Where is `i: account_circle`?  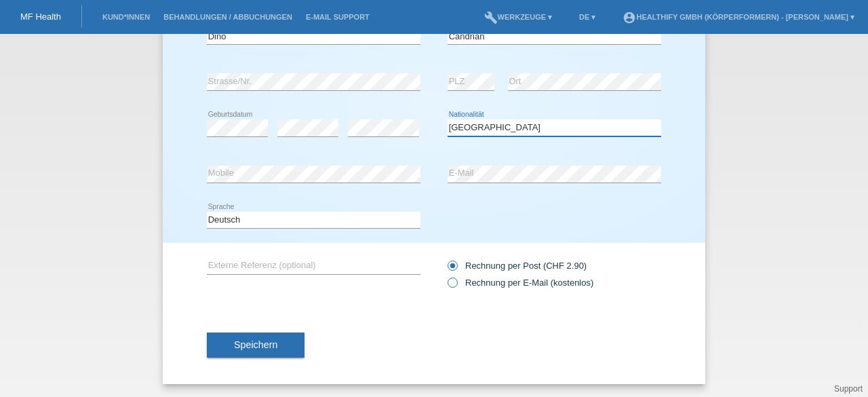
i: account_circle is located at coordinates (629, 18).